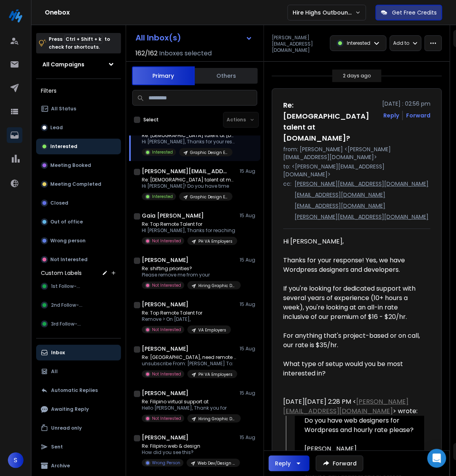 Image resolution: width=456 pixels, height=476 pixels. Describe the element at coordinates (189, 402) in the screenshot. I see `p: Re: Filipino virtual support at` at that location.